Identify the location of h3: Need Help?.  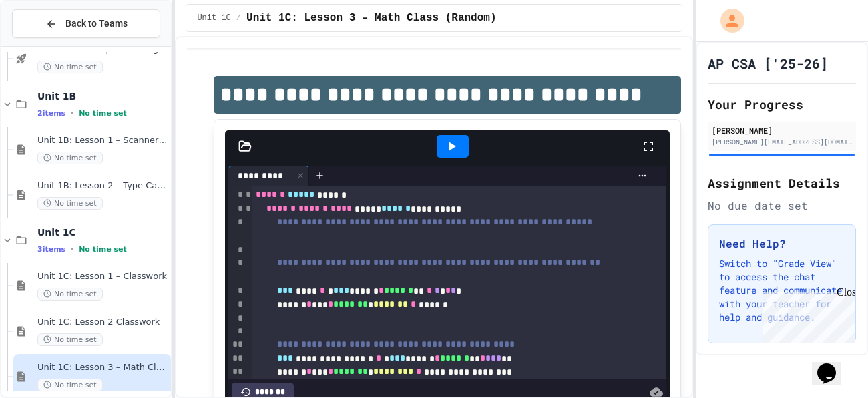
(782, 244).